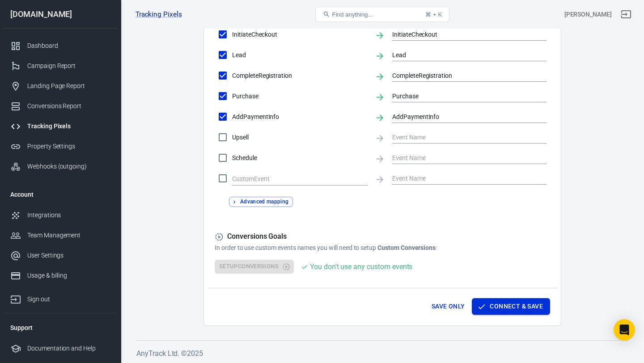 The image size is (644, 363). What do you see at coordinates (382, 247) in the screenshot?
I see `p: In order to use custom events names you will need to setup :` at bounding box center [382, 247].